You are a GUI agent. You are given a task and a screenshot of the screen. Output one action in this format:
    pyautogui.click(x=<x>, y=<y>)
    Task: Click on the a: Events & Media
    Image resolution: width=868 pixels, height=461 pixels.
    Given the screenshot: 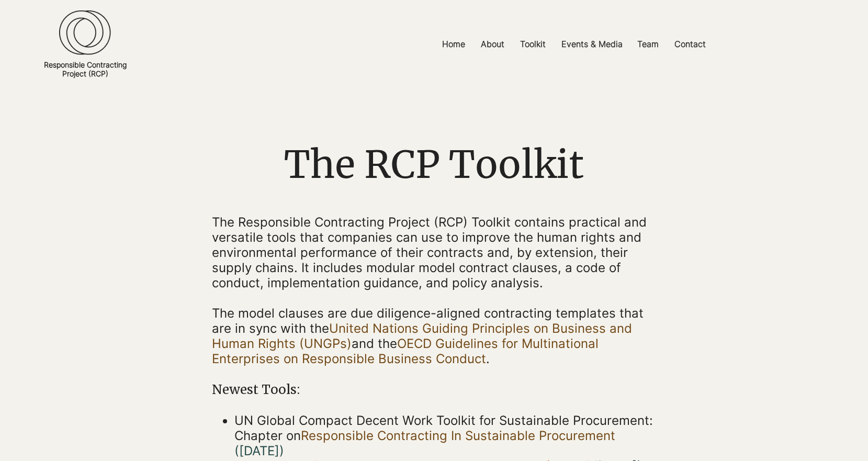 What is the action you would take?
    pyautogui.click(x=591, y=44)
    